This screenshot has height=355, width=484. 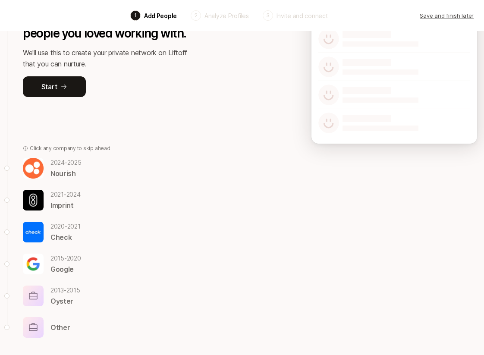 What do you see at coordinates (268, 16) in the screenshot?
I see `p: 3` at bounding box center [268, 16].